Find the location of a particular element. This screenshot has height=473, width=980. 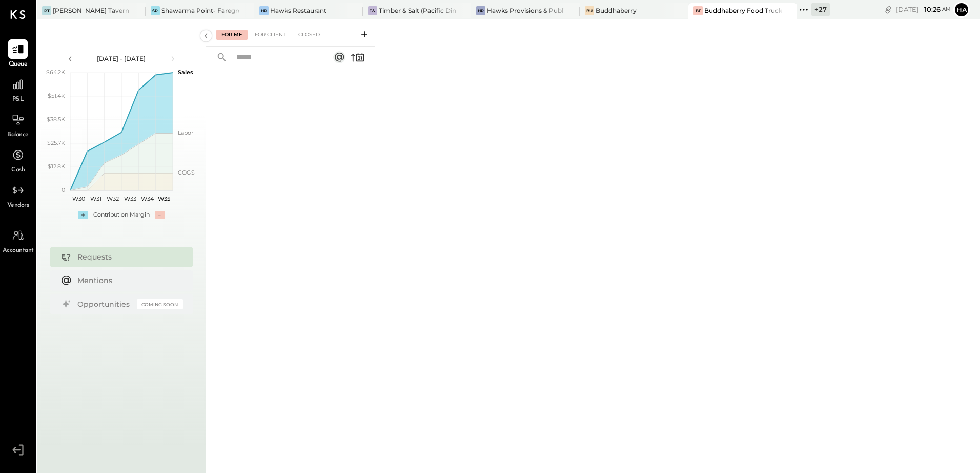

div: HP is located at coordinates (481, 10).